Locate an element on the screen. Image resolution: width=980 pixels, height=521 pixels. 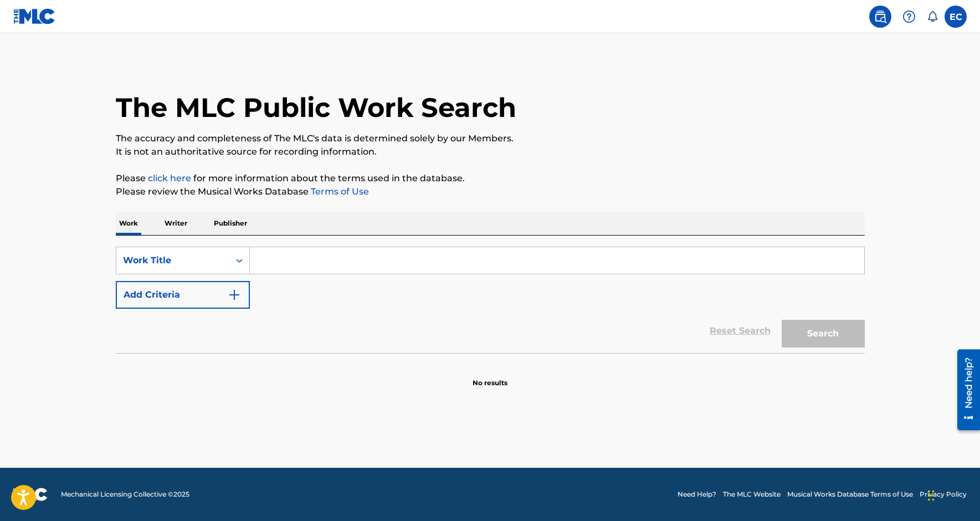
div: Notifications is located at coordinates (932, 16).